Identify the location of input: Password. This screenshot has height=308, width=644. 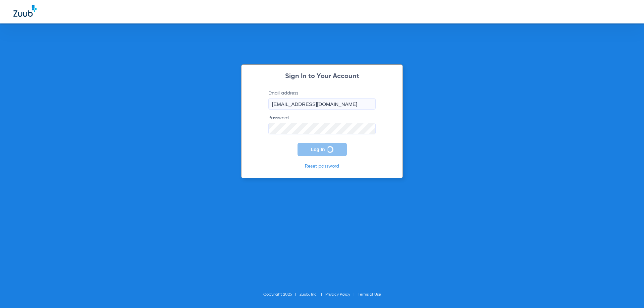
(322, 129).